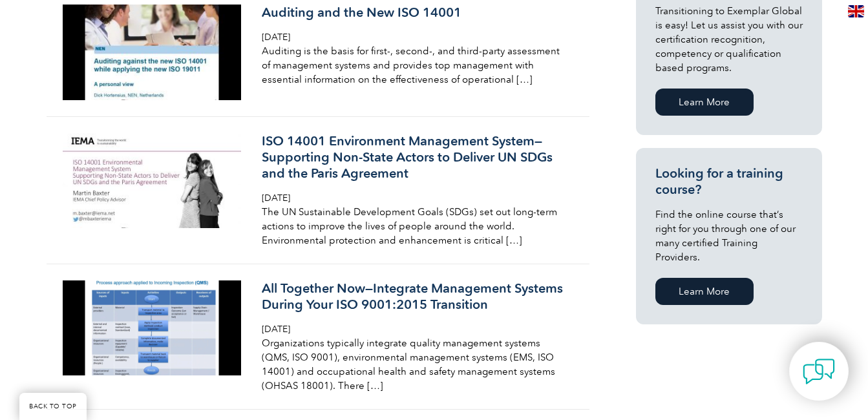 This screenshot has height=420, width=868. What do you see at coordinates (415, 364) in the screenshot?
I see `p: Organizations typically integrate quality management systems (QMS, ISO 9001), environmental manag...` at bounding box center [415, 364].